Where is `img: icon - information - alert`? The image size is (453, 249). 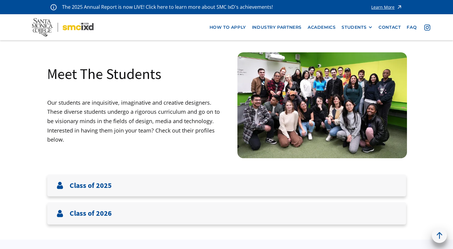 img: icon - information - alert is located at coordinates (54, 7).